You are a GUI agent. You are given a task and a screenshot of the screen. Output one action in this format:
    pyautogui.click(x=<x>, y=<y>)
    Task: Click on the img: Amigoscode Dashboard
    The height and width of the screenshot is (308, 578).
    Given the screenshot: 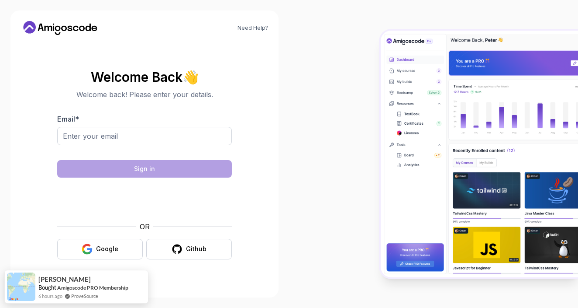 What is the action you would take?
    pyautogui.click(x=480, y=153)
    